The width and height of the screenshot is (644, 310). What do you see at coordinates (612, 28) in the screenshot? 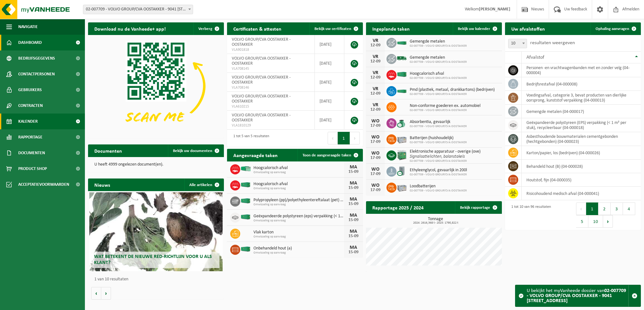
I see `span: Ophaling aanvragen` at bounding box center [612, 28].